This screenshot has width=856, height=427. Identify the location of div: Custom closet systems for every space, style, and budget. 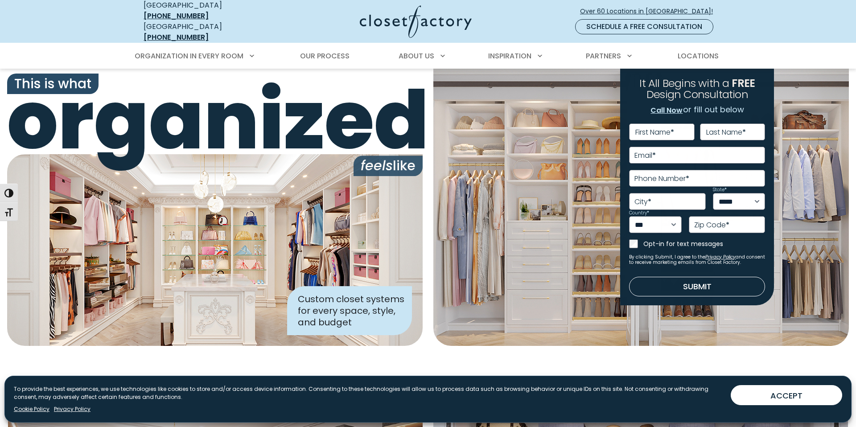
(350, 311).